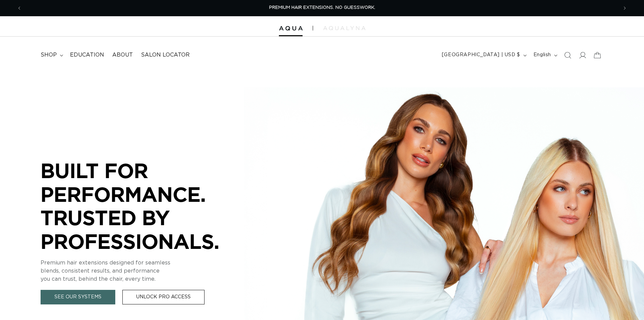 The image size is (644, 320). What do you see at coordinates (49, 55) in the screenshot?
I see `span: shop` at bounding box center [49, 55].